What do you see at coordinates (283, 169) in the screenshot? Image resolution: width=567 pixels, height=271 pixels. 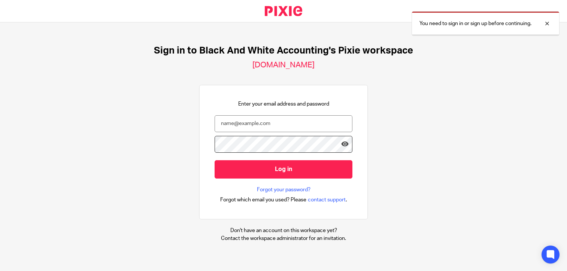 I see `input: Log in` at bounding box center [283, 169].